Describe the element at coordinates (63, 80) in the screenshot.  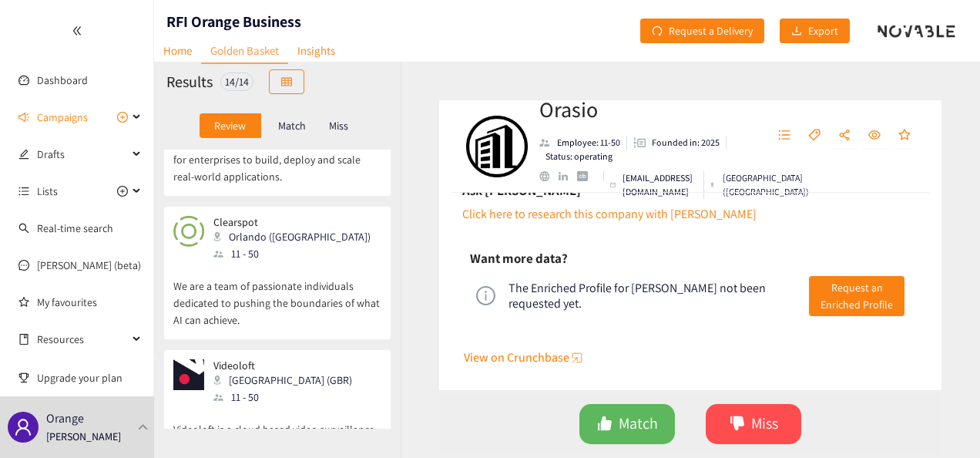
I see `a: Dashboard` at that location.